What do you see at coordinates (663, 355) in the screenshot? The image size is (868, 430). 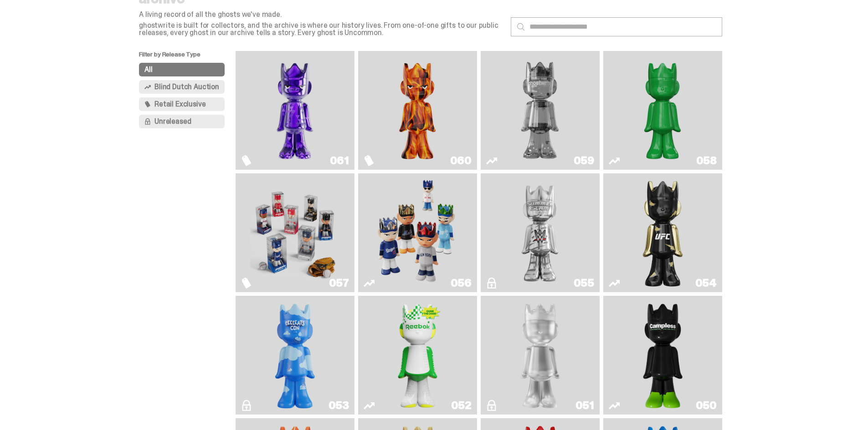 I see `a: Campless` at bounding box center [663, 355].